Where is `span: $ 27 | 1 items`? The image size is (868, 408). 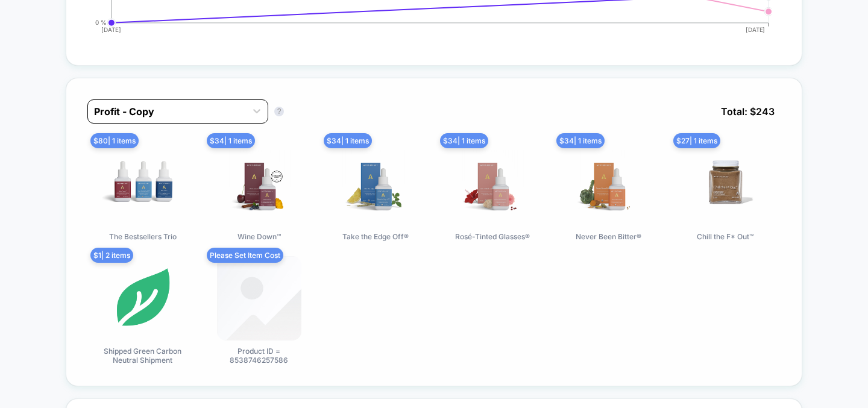 span: $ 27 | 1 items is located at coordinates (697, 140).